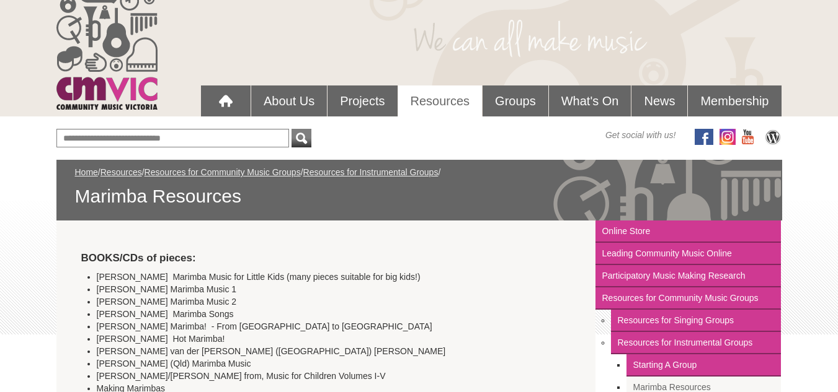  Describe the element at coordinates (687, 276) in the screenshot. I see `a: Participatory Music Making Research` at that location.